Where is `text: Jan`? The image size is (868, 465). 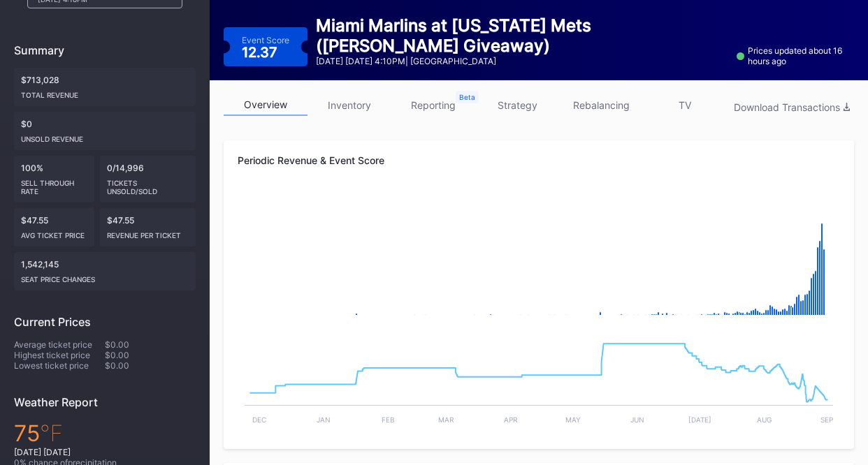 text: Jan is located at coordinates (323, 420).